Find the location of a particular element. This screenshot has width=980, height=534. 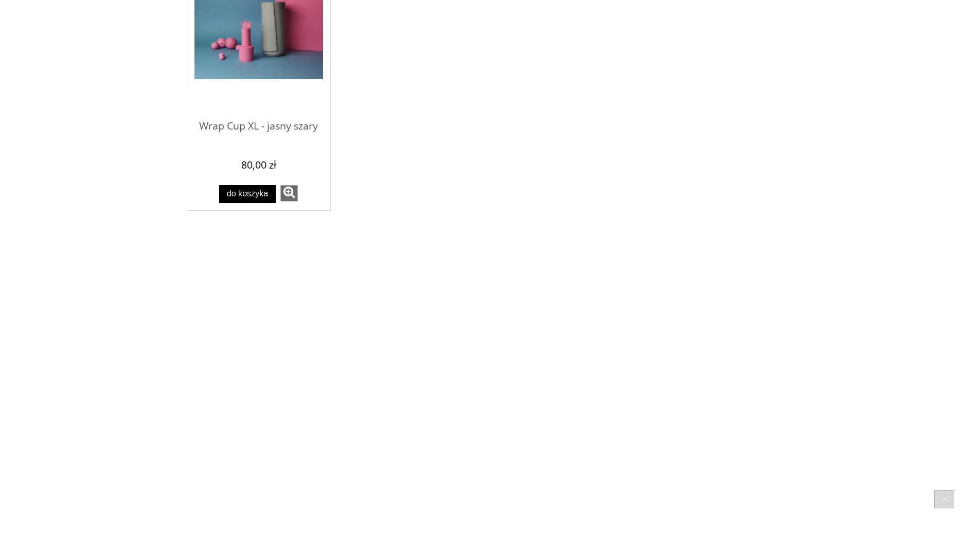

a: Wrap Cup XL - jasny szary is located at coordinates (259, 131).